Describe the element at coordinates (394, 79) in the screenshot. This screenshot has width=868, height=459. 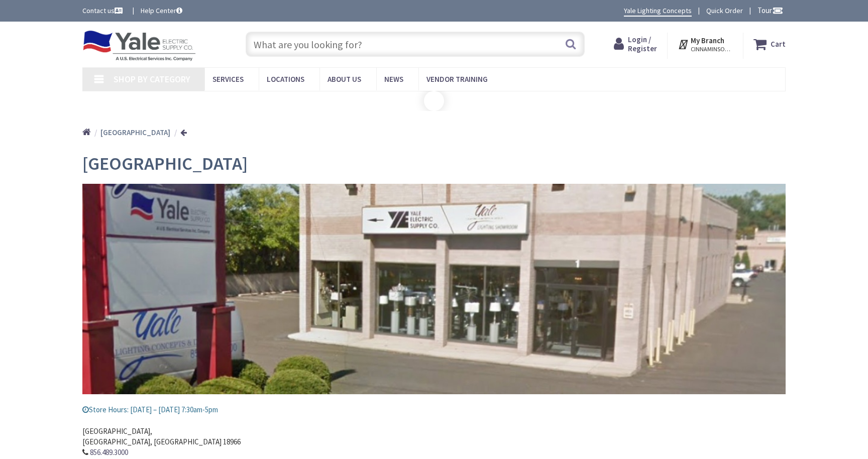
I see `span: News` at that location.